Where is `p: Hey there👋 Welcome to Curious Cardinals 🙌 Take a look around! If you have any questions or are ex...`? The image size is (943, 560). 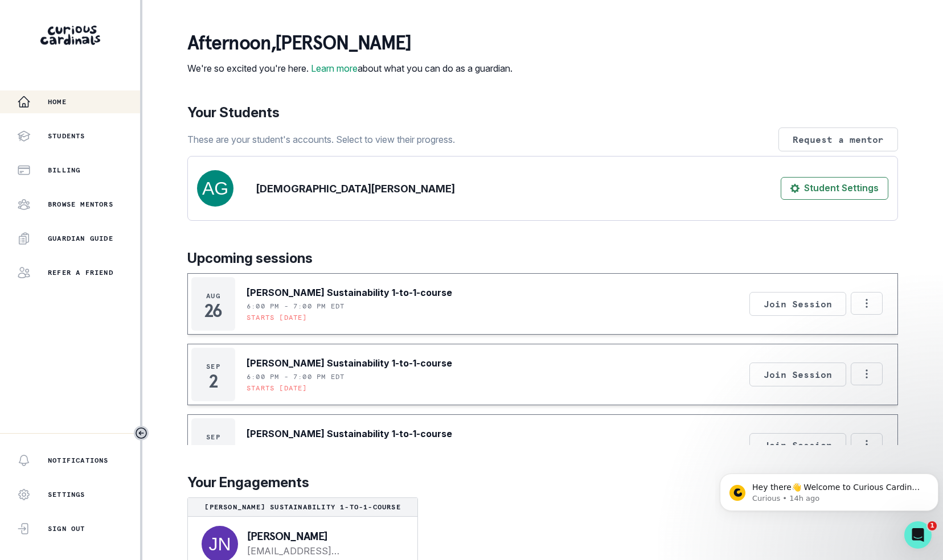 p: Hey there👋 Welcome to Curious Cardinals 🙌 Take a look around! If you have any questions or are ex... is located at coordinates (123, 38).